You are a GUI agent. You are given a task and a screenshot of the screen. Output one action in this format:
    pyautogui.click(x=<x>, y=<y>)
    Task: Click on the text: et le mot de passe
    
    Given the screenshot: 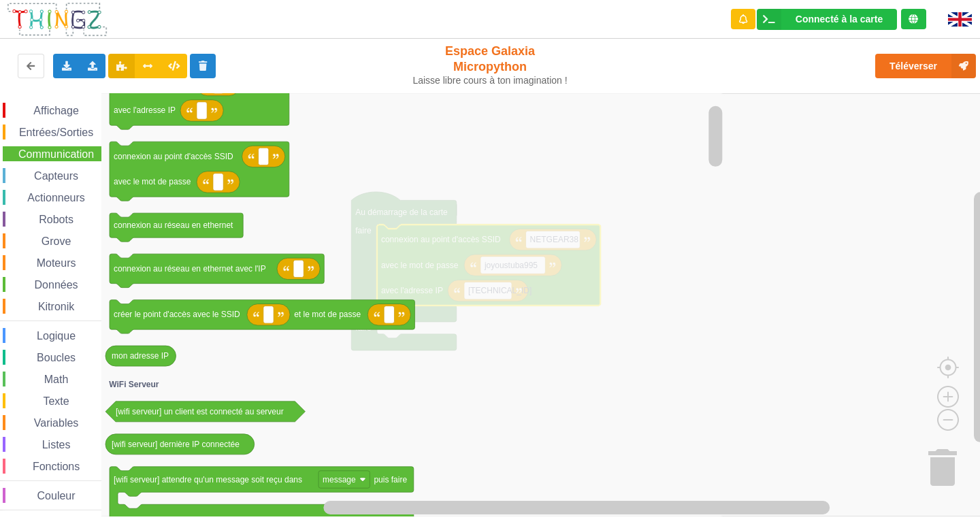 What is the action you would take?
    pyautogui.click(x=328, y=315)
    